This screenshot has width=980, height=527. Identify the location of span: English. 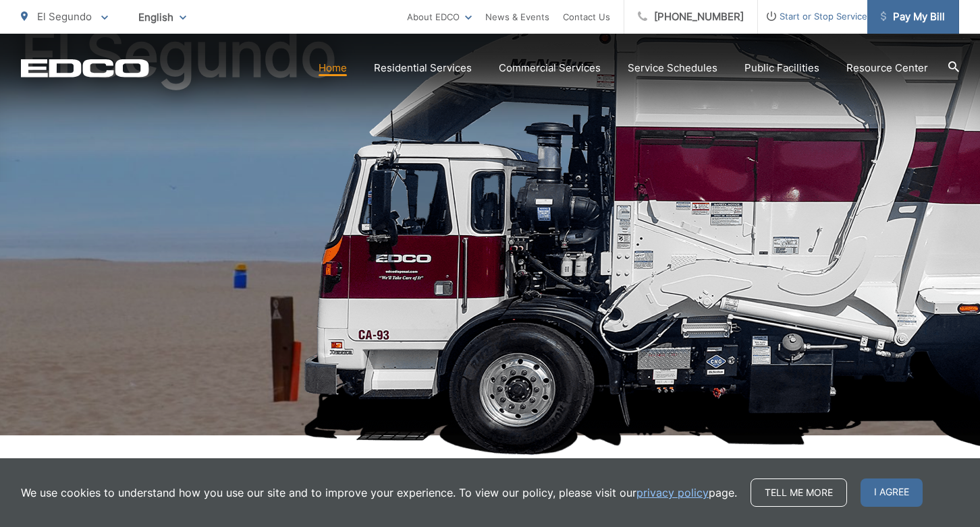
(162, 17).